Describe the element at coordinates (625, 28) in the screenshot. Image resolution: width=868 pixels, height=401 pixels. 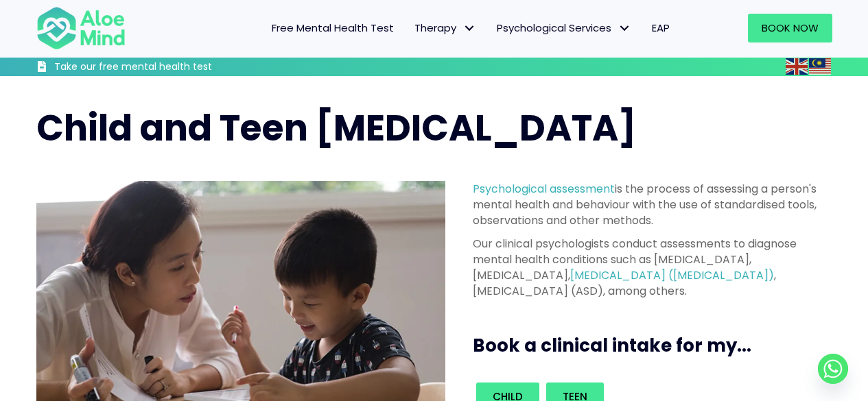
I see `span: Psychological Services: submenu` at that location.